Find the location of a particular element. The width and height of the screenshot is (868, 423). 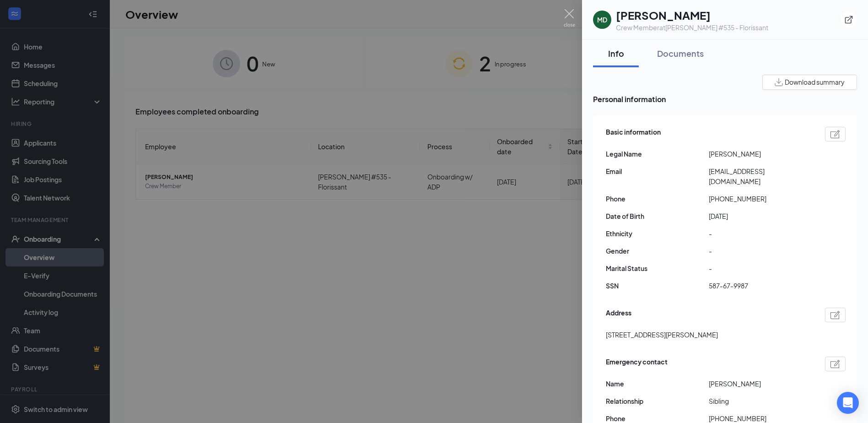

span: Phone is located at coordinates (657, 199).